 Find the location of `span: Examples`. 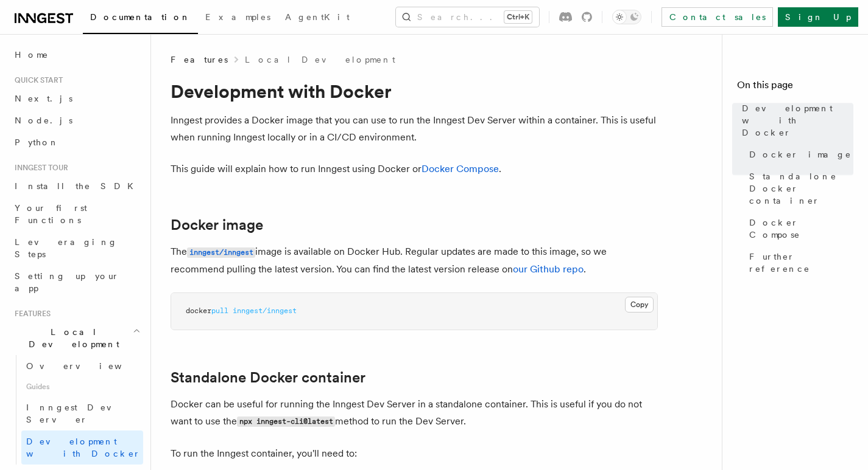

span: Examples is located at coordinates (237, 17).